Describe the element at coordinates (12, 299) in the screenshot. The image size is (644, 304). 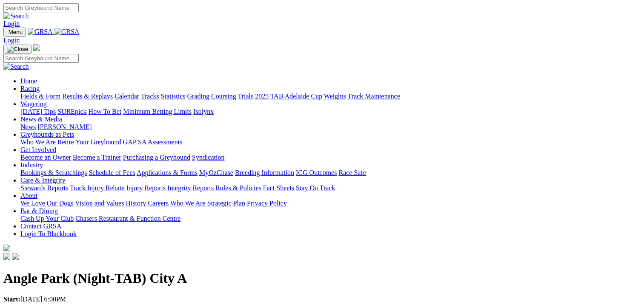
I see `strong: Start:` at that location.